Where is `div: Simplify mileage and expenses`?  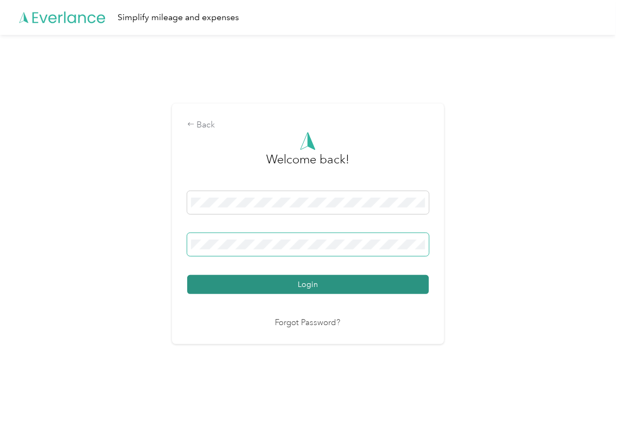 div: Simplify mileage and expenses is located at coordinates (178, 17).